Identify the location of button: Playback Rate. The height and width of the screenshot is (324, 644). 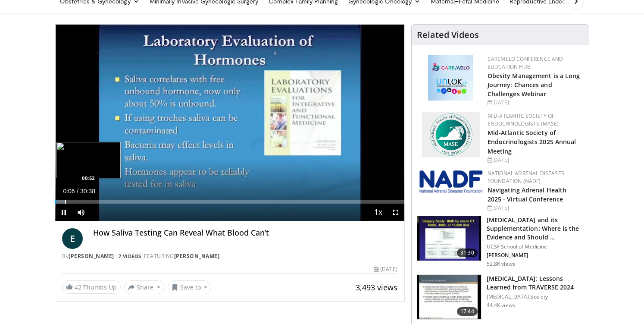
(379, 212).